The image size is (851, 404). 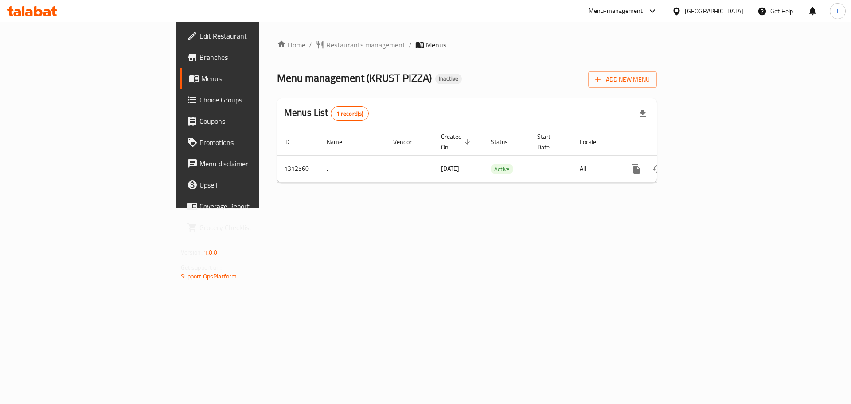 What do you see at coordinates (249, 206) in the screenshot?
I see `a: Coverage Report` at bounding box center [249, 206].